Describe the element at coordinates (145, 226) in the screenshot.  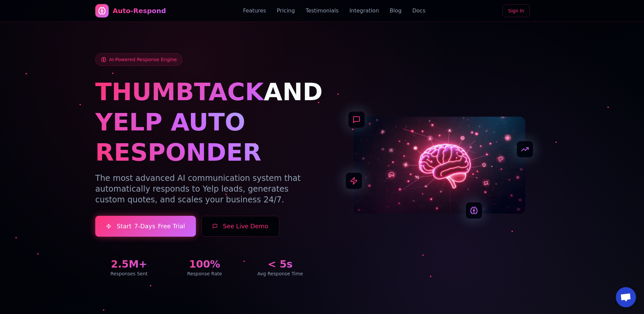
I see `span: 7-Days` at that location.